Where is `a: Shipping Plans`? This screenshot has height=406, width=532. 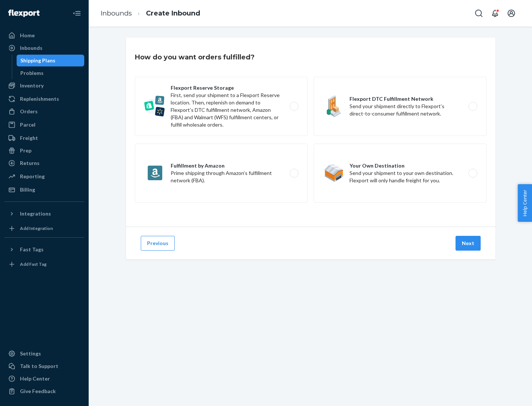
a: Shipping Plans is located at coordinates (51, 61).